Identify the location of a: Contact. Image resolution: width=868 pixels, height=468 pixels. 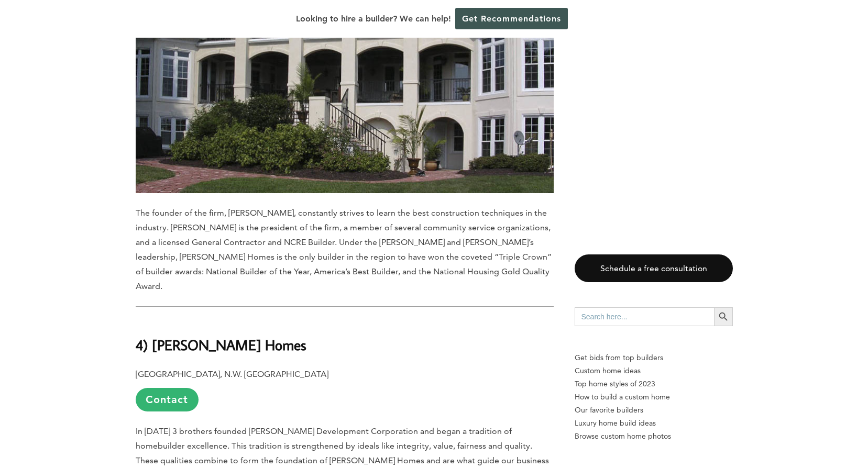
(167, 400).